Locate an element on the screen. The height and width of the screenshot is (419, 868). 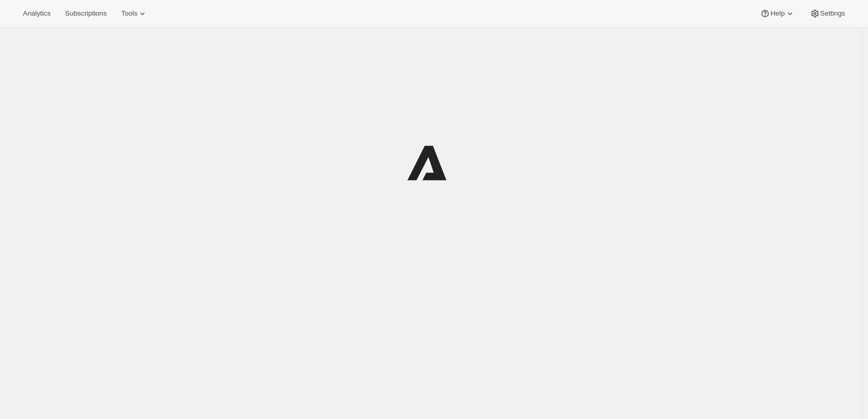
button: Subscriptions is located at coordinates (86, 13).